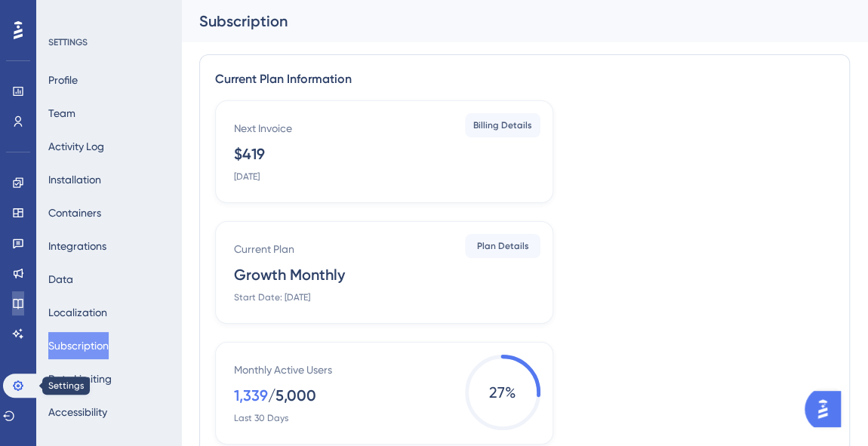  I want to click on span: Plan Details, so click(503, 246).